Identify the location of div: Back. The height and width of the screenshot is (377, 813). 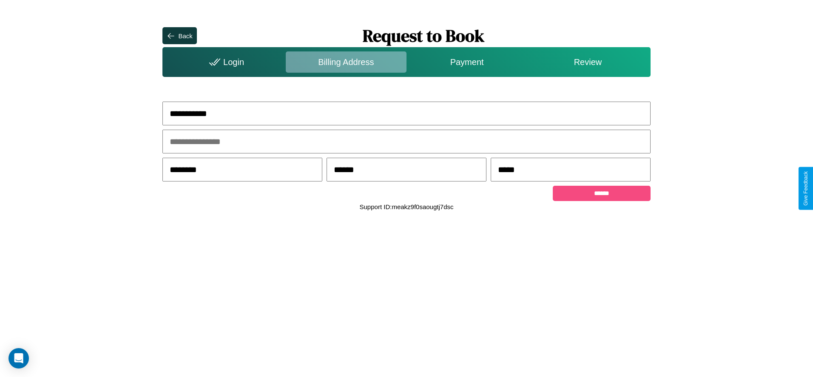
(185, 36).